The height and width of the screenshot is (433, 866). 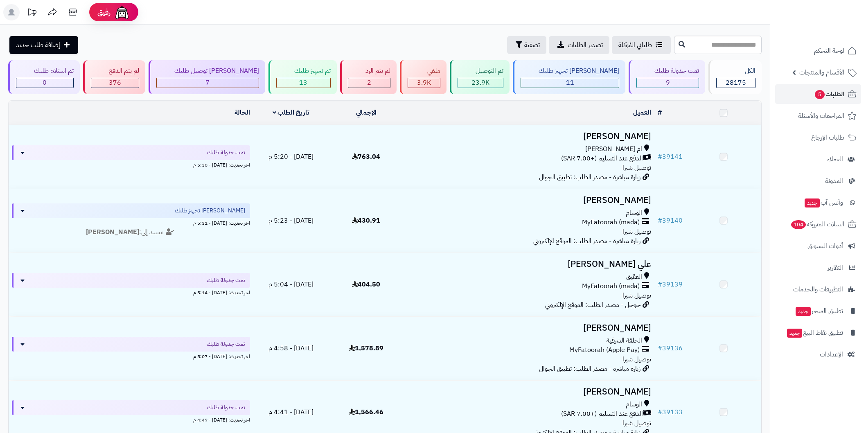 What do you see at coordinates (818, 116) in the screenshot?
I see `a: المراجعات والأسئلة` at bounding box center [818, 116].